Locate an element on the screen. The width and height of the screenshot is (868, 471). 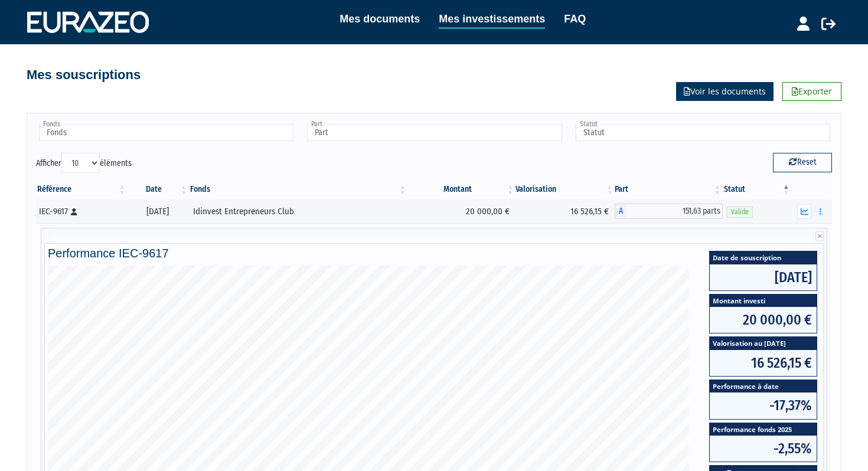
span: Date de souscription is located at coordinates (763, 257).